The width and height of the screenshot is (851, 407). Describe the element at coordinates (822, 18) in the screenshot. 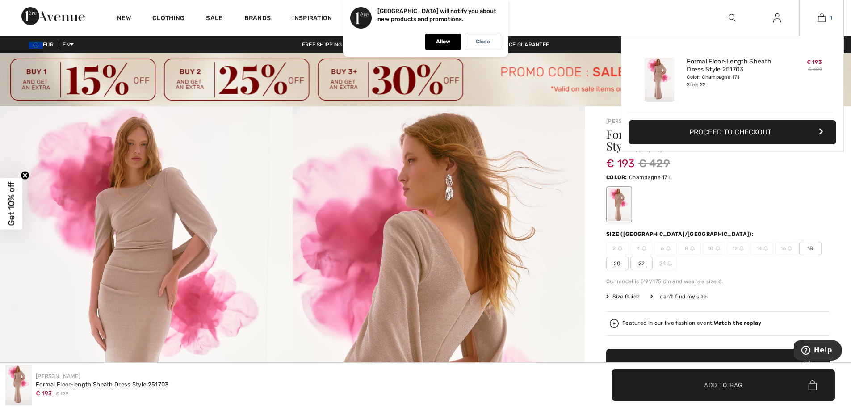

I see `img: My Bag` at that location.